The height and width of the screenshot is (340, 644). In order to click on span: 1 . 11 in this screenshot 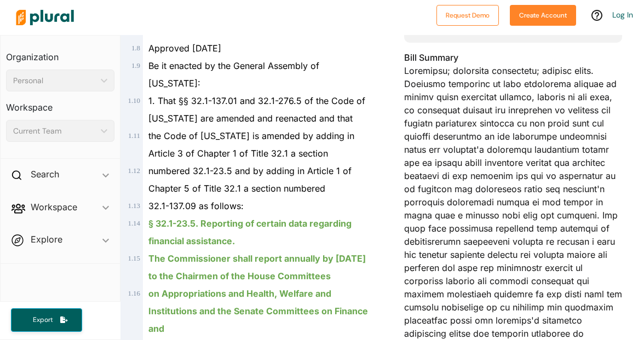, I will do `click(134, 136)`.